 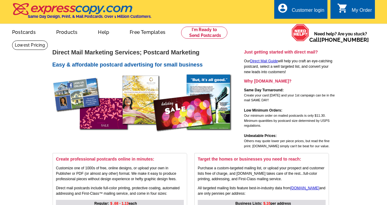 I want to click on h3: Target the homes or businesses you need to reach:, so click(x=262, y=159).